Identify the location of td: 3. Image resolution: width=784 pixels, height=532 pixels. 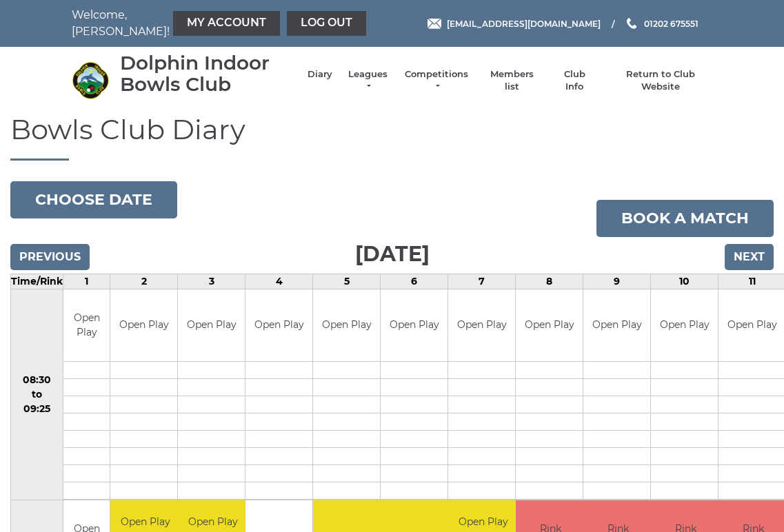
(212, 282).